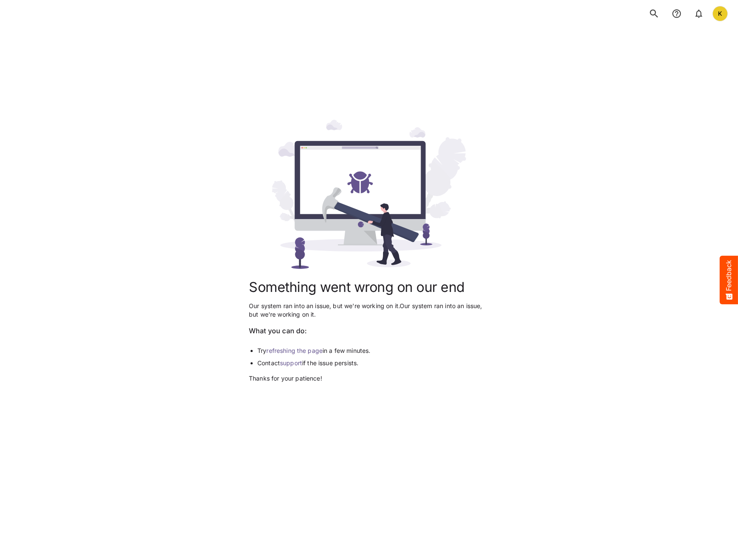 This screenshot has height=560, width=738. Describe the element at coordinates (373, 363) in the screenshot. I see `li: Contact if the issue persists.` at that location.